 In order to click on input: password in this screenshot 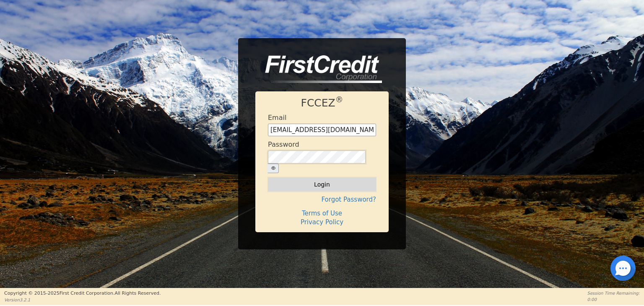, I will do `click(317, 157)`.